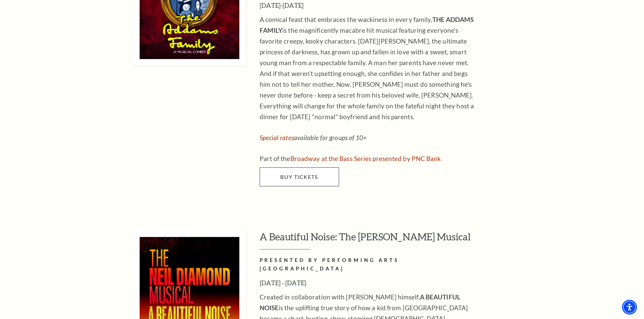 The width and height of the screenshot is (644, 319). Describe the element at coordinates (629, 308) in the screenshot. I see `div: Accessibility Menu` at that location.